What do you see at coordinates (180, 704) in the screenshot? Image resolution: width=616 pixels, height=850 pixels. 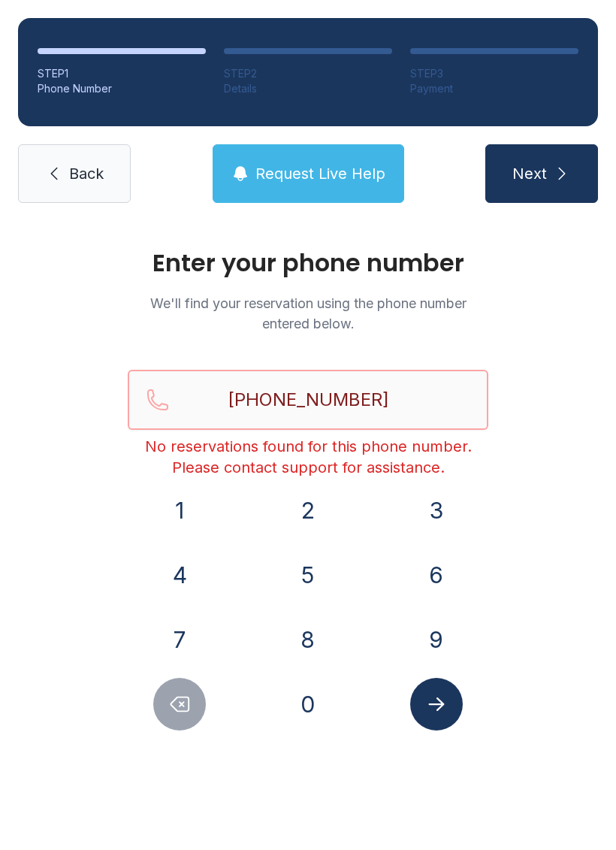 I see `button: Delete number` at bounding box center [180, 704].